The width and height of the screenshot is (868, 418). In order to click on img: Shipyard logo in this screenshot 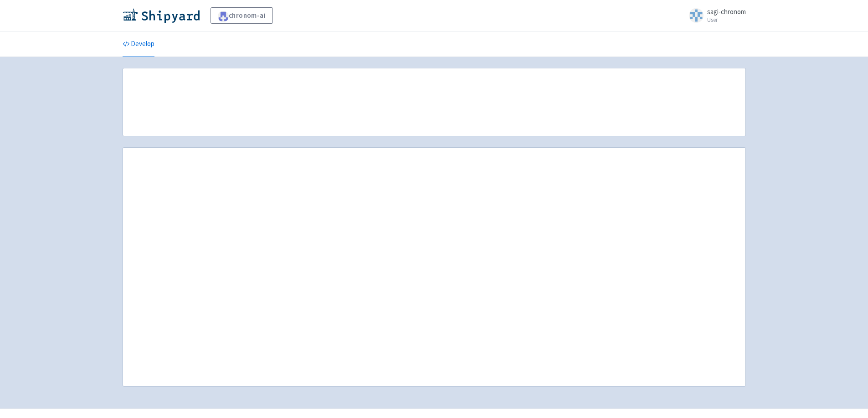, I will do `click(161, 15)`.